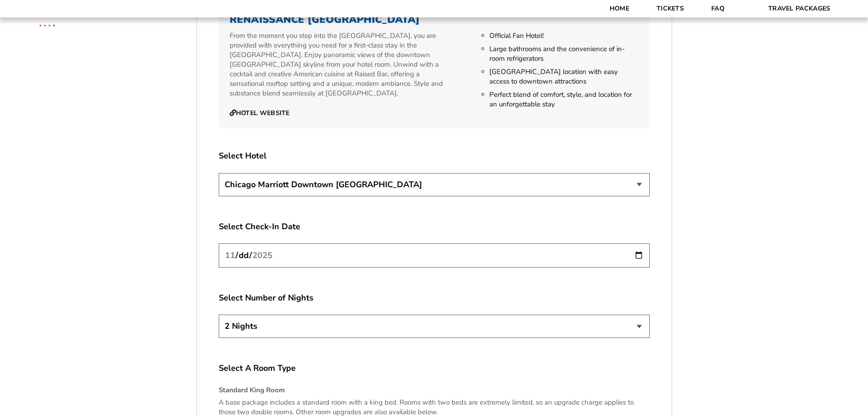  What do you see at coordinates (260, 113) in the screenshot?
I see `a: Hotel Website` at bounding box center [260, 113].